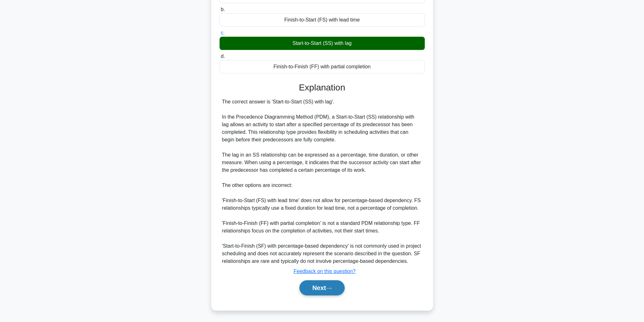 This screenshot has width=644, height=322. I want to click on a: Feedback on this question?, so click(325, 271).